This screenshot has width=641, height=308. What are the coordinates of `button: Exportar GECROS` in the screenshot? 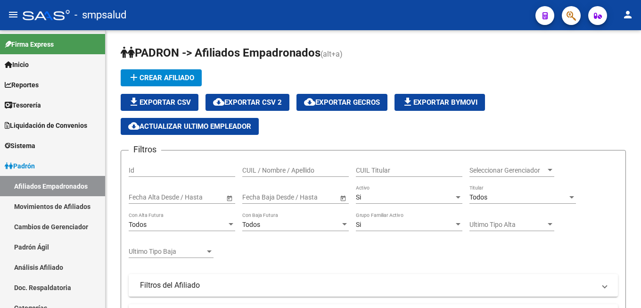 It's located at (342, 102).